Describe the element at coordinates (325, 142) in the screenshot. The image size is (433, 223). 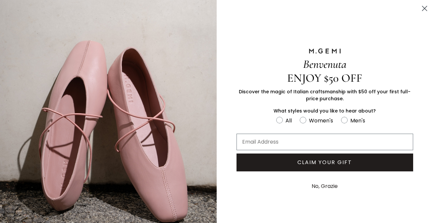
I see `input: Email Address` at that location.